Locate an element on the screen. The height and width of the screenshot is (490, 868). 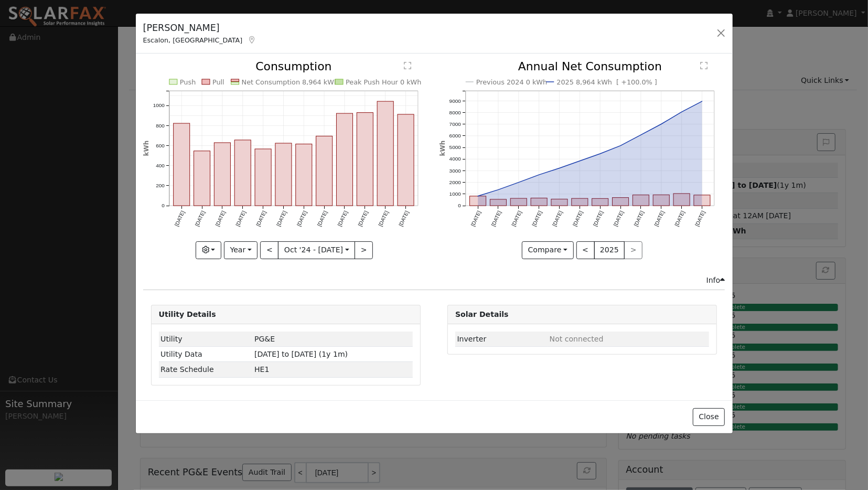
text: 7000 is located at coordinates (456, 124).